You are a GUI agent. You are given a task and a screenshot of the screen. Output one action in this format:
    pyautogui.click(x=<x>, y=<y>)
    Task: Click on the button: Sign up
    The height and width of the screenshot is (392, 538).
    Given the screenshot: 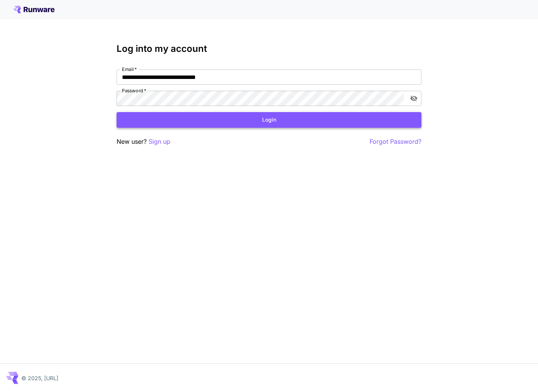 What is the action you would take?
    pyautogui.click(x=159, y=141)
    